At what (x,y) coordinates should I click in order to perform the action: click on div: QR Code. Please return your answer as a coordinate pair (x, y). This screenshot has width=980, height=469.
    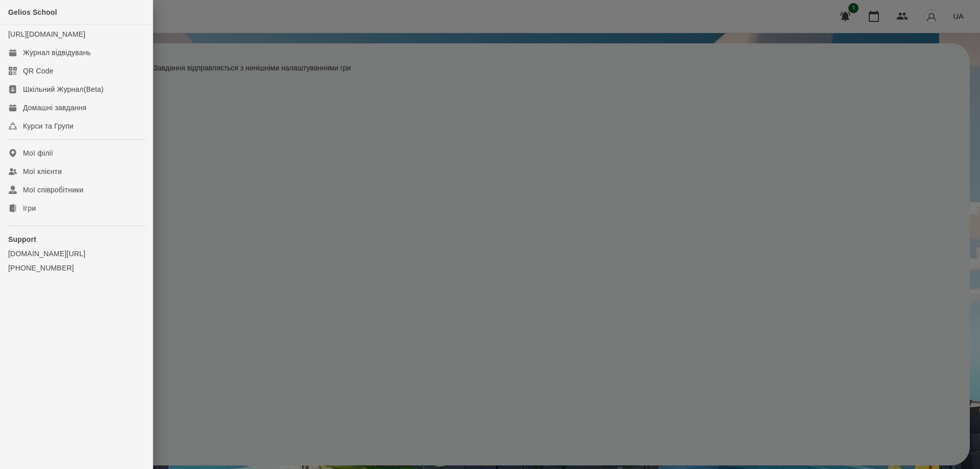
    Looking at the image, I should click on (38, 71).